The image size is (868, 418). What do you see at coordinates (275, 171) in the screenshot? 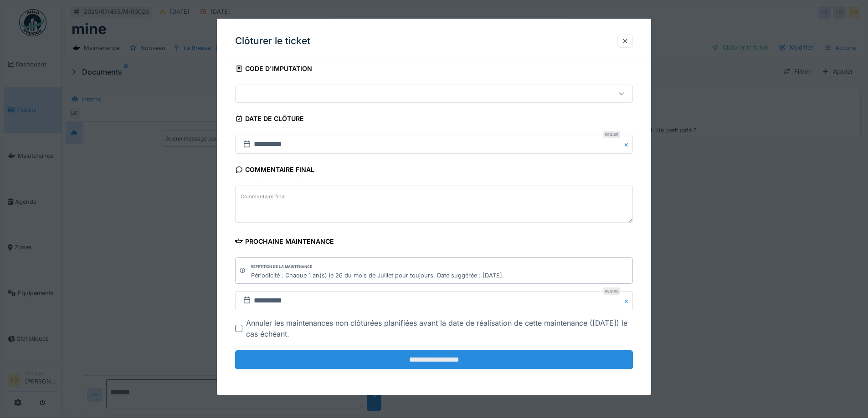
I see `div: Commentaire final` at bounding box center [275, 171].